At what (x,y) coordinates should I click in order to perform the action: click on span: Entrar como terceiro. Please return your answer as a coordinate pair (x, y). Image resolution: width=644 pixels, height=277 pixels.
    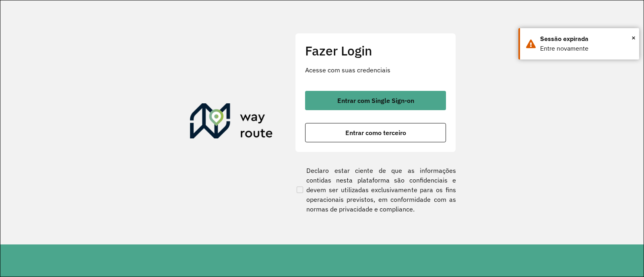
    Looking at the image, I should click on (376, 133).